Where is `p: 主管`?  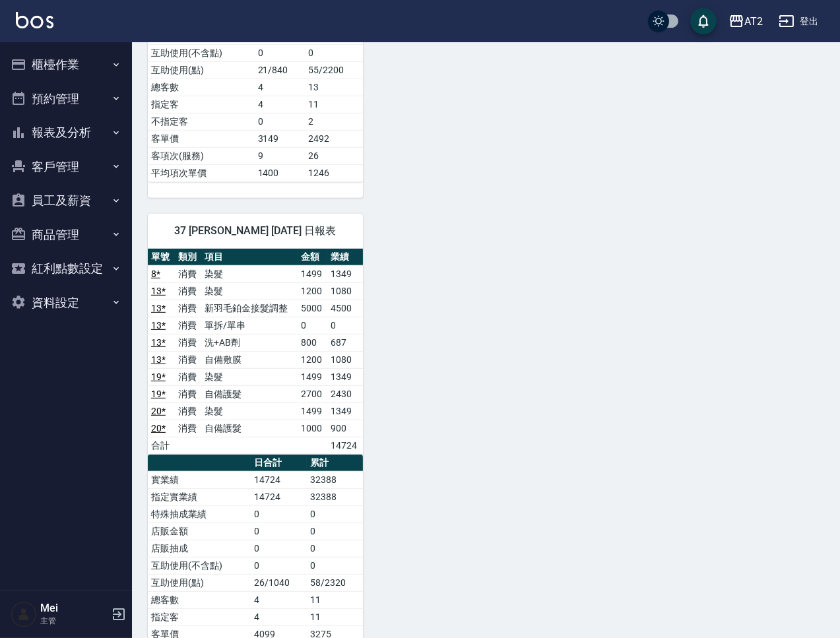
p: 主管 is located at coordinates (73, 621).